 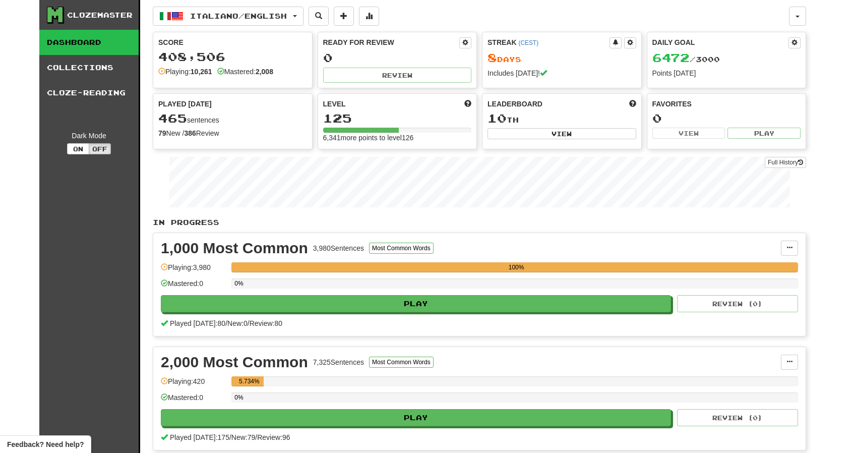 I want to click on button: Add sentence to collection, so click(x=344, y=16).